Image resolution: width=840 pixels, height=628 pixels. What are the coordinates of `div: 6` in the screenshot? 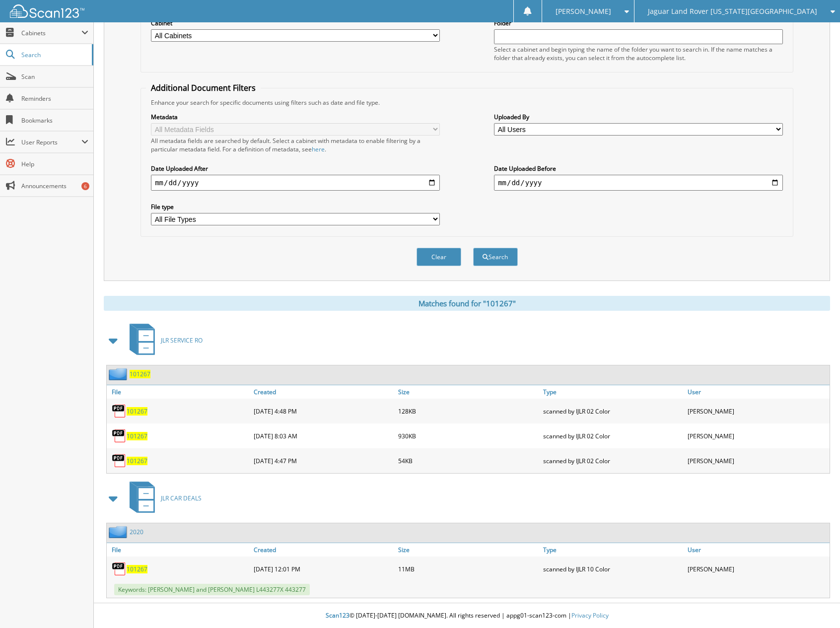 It's located at (85, 186).